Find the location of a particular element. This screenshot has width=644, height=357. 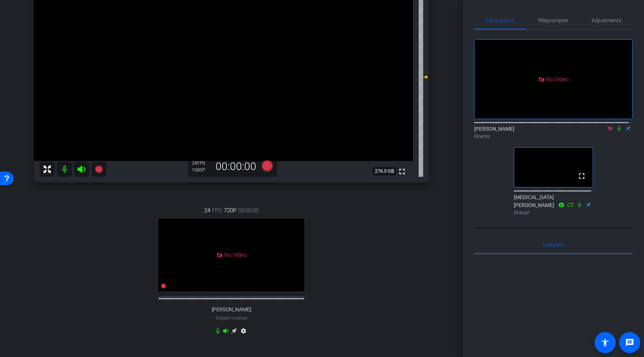

span: Participants is located at coordinates (500, 21).